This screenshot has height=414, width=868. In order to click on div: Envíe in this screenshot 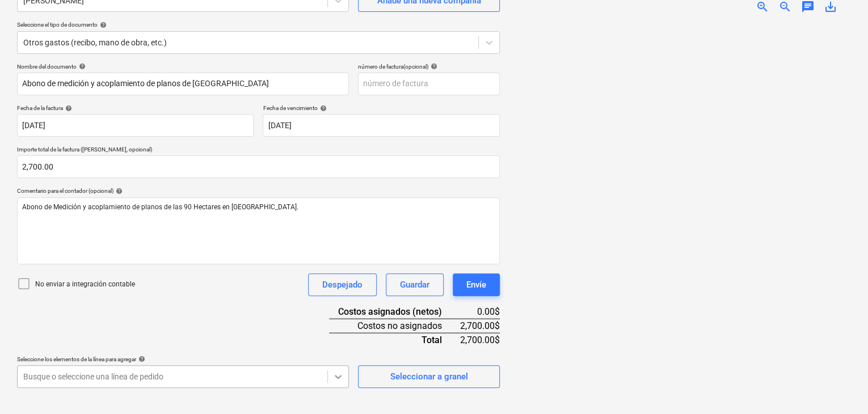, I will do `click(476, 285)`.